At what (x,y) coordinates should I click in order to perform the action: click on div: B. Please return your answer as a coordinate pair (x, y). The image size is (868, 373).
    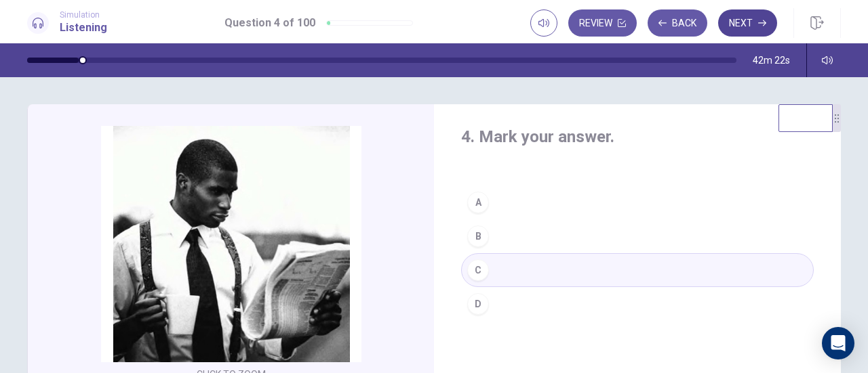
    Looking at the image, I should click on (478, 236).